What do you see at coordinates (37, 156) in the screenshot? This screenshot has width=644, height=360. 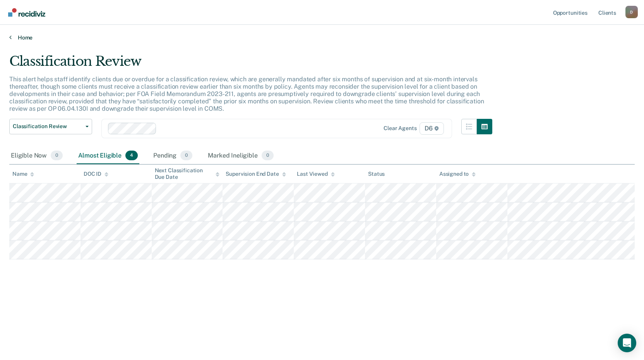 I see `div: Eligible Now0` at bounding box center [37, 156].